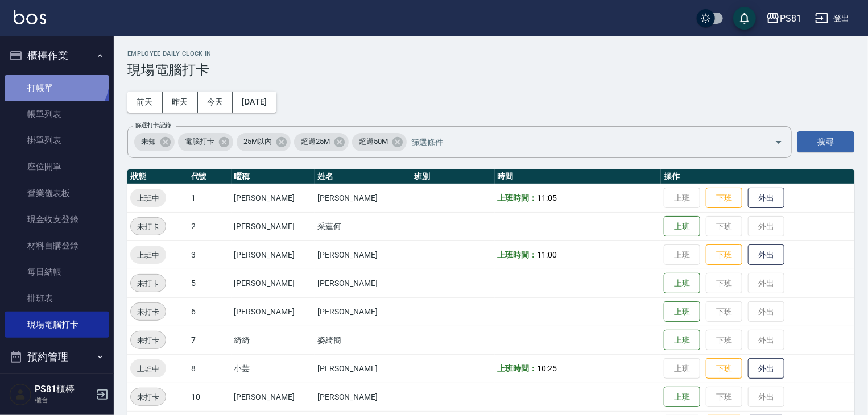  What do you see at coordinates (64, 401) in the screenshot?
I see `p: 櫃台` at bounding box center [64, 401].